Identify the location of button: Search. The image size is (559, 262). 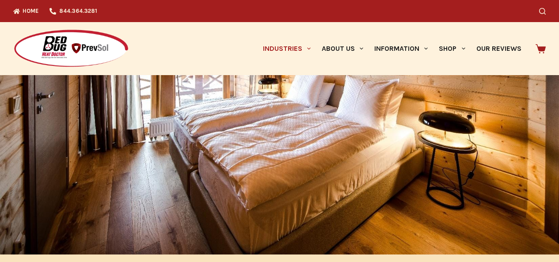
(542, 11).